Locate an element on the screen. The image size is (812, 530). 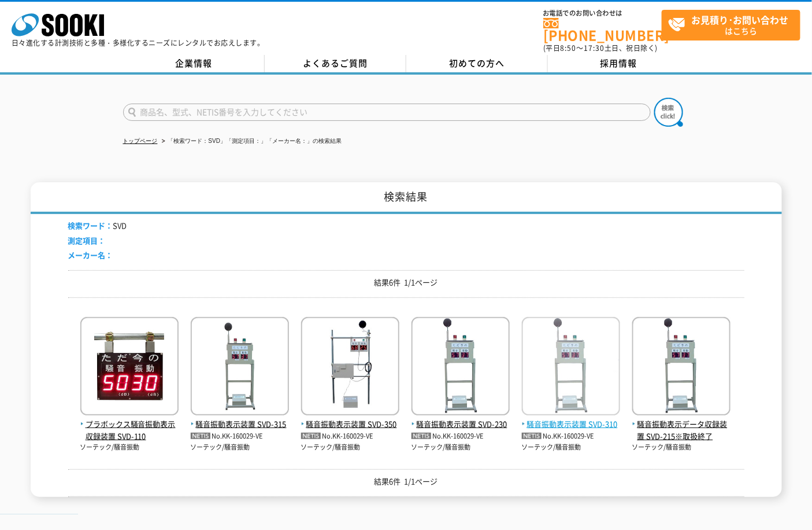
a: よくあるご質問 is located at coordinates (336, 64).